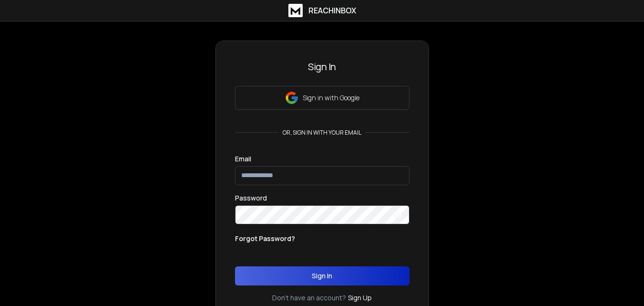  What do you see at coordinates (243, 159) in the screenshot?
I see `label: Email` at bounding box center [243, 159].